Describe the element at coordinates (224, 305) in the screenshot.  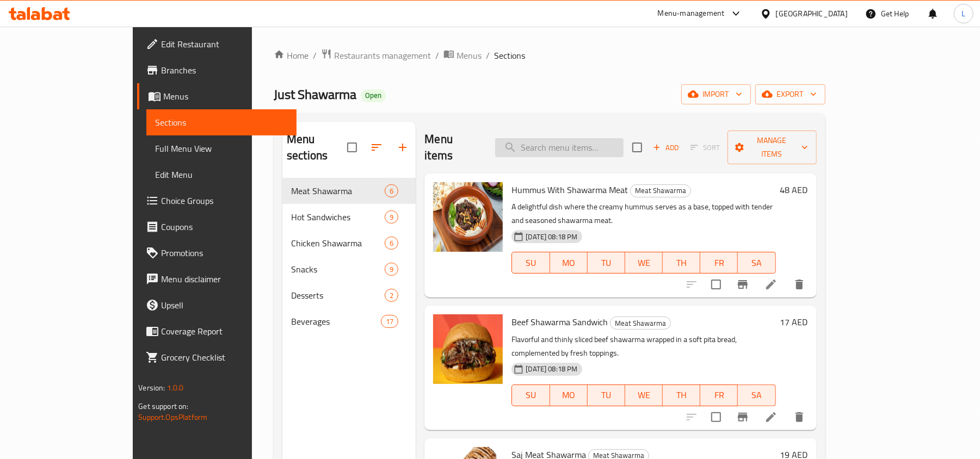
I see `span: Upsell` at that location.